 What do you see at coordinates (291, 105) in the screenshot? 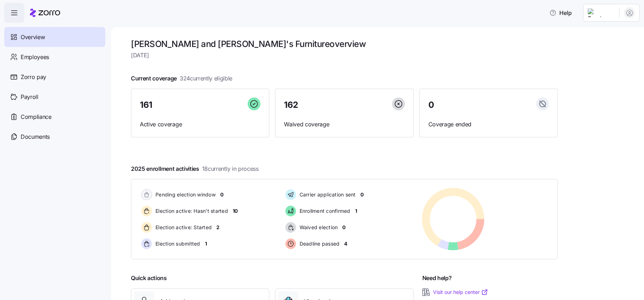
I see `span: 162` at bounding box center [291, 105].